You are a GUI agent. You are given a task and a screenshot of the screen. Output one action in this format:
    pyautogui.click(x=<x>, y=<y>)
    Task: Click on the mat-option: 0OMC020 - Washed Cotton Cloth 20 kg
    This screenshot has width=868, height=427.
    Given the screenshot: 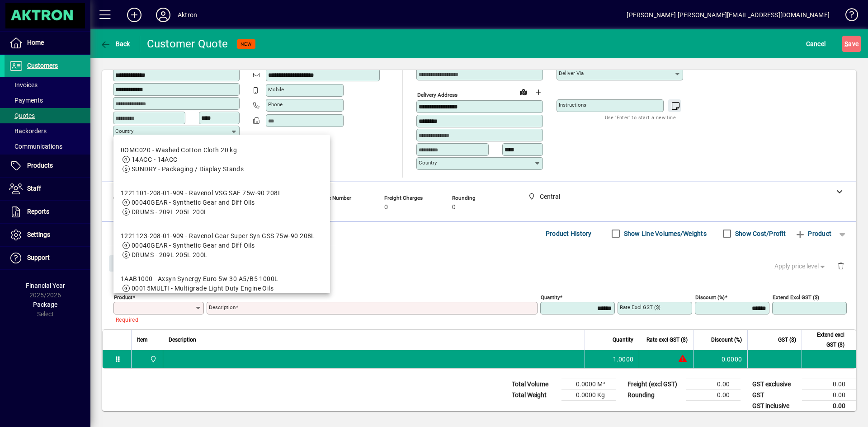 What is the action you would take?
    pyautogui.click(x=221, y=159)
    